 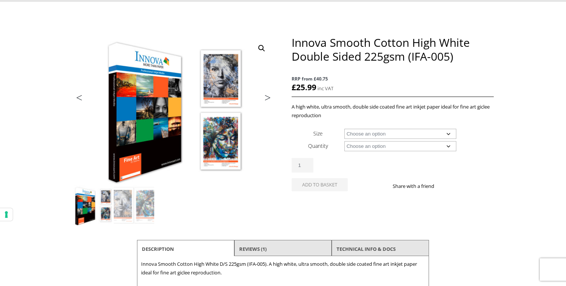 What do you see at coordinates (158, 249) in the screenshot?
I see `a: Description` at bounding box center [158, 249].